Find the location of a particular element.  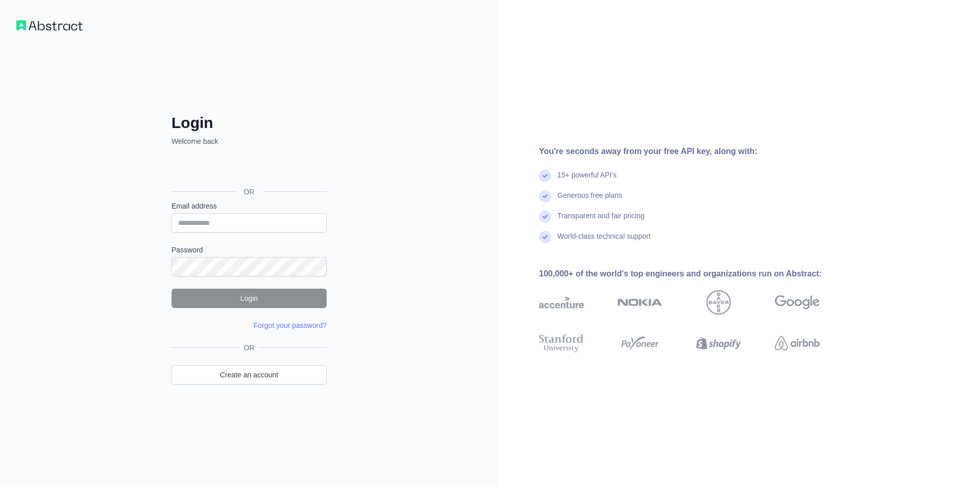

img: nokia is located at coordinates (640, 303).